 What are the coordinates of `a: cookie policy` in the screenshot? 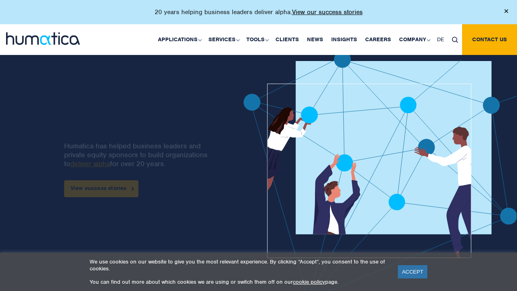 It's located at (309, 281).